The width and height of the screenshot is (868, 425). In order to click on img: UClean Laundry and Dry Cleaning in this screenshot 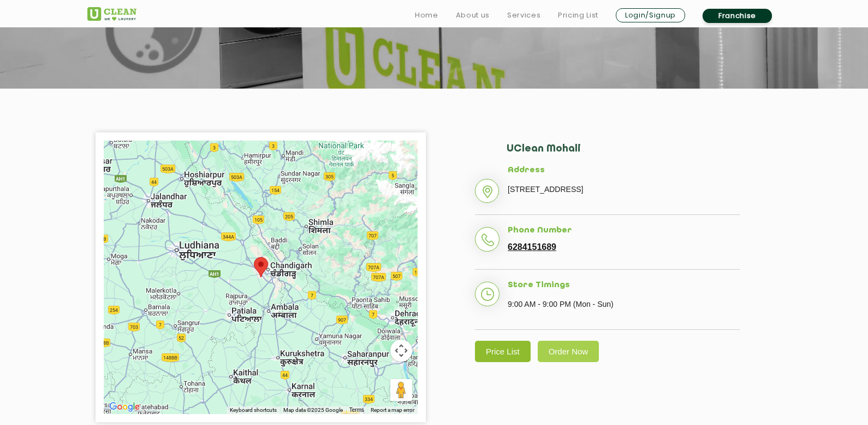, I will do `click(112, 14)`.